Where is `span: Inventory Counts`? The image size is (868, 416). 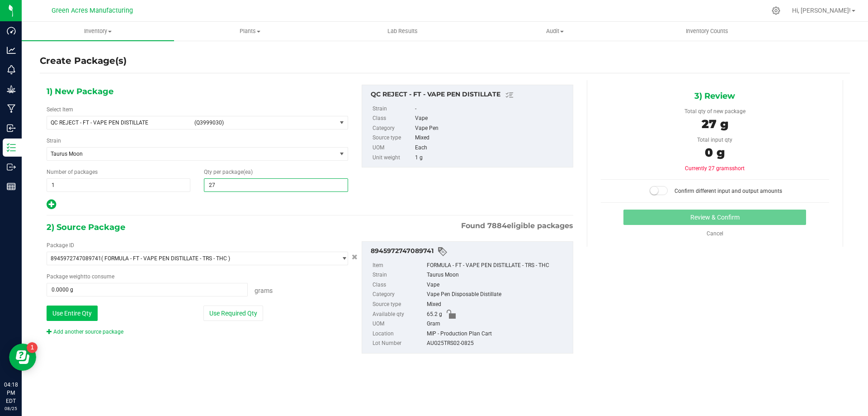 span: Inventory Counts is located at coordinates (707, 31).